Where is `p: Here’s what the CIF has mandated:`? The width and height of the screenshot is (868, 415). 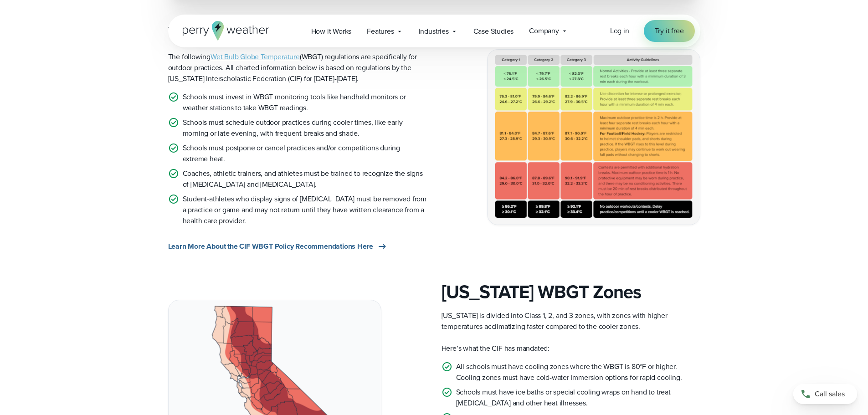
p: Here’s what the CIF has mandated: is located at coordinates (571, 348).